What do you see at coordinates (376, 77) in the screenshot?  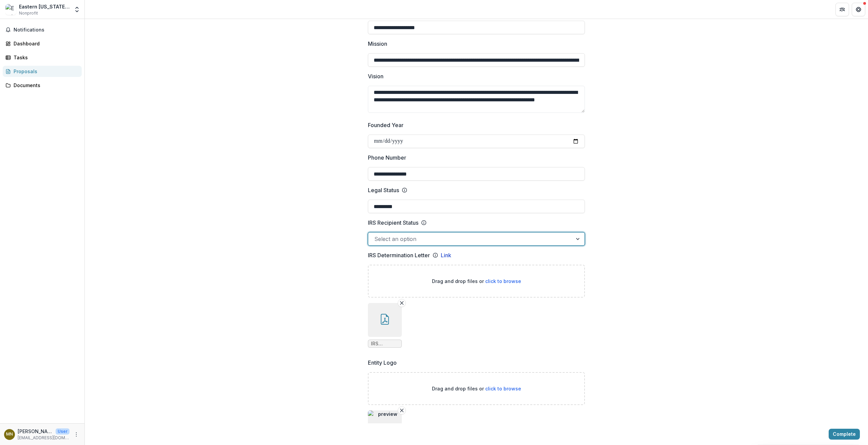 I see `p: Vision` at bounding box center [376, 77].